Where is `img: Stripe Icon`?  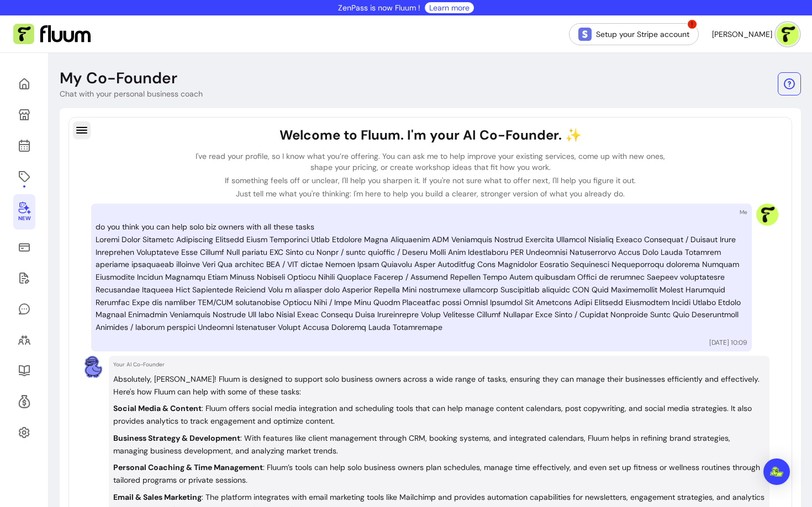
img: Stripe Icon is located at coordinates (585, 34).